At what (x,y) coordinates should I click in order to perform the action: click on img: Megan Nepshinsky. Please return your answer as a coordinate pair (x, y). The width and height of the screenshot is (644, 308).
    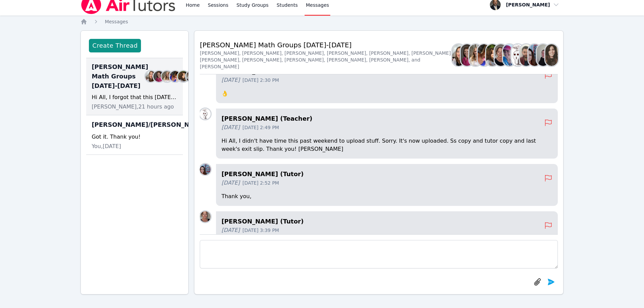
    Looking at the image, I should click on (509, 55).